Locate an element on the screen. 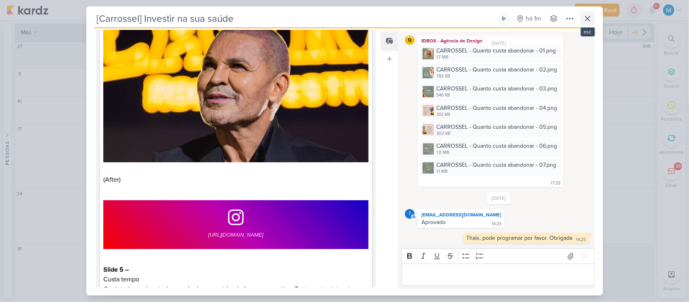  div: há 1m is located at coordinates (533, 19).